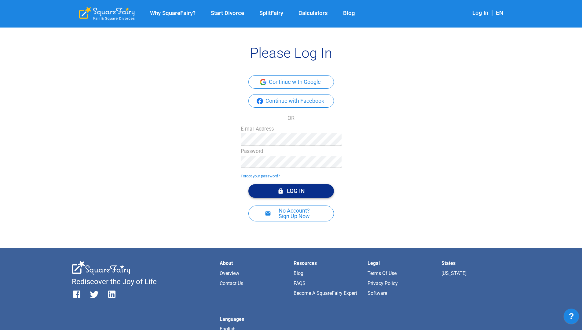  I want to click on button: Facebook Social IconContinue with Facebook, so click(291, 101).